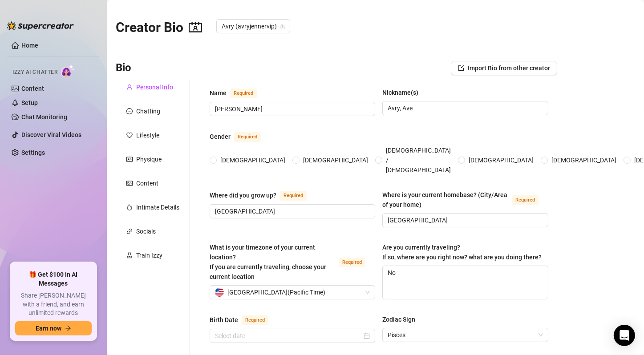  What do you see at coordinates (30, 103) in the screenshot?
I see `a: Setup` at bounding box center [30, 103].